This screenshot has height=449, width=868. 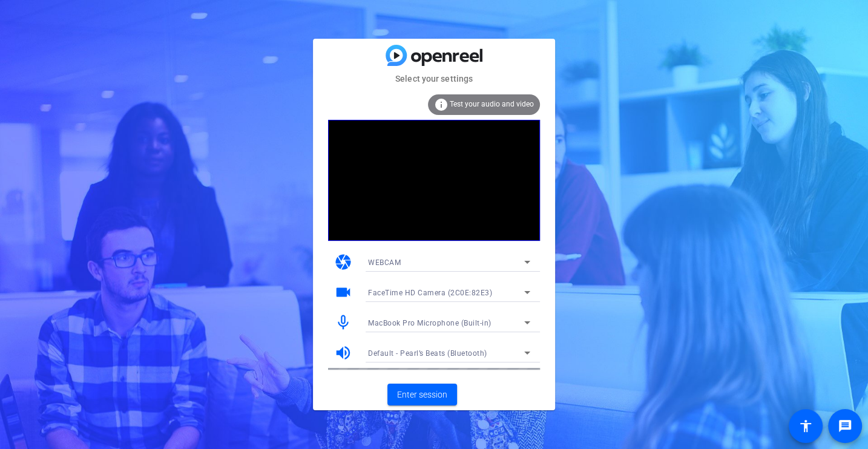 I want to click on mat-icon: accessibility, so click(x=806, y=426).